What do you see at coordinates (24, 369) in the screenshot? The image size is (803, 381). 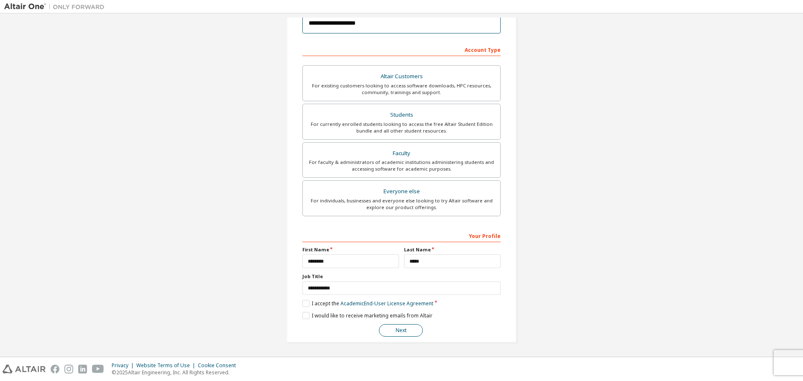 I see `img: altair_logo.svg` at bounding box center [24, 369].